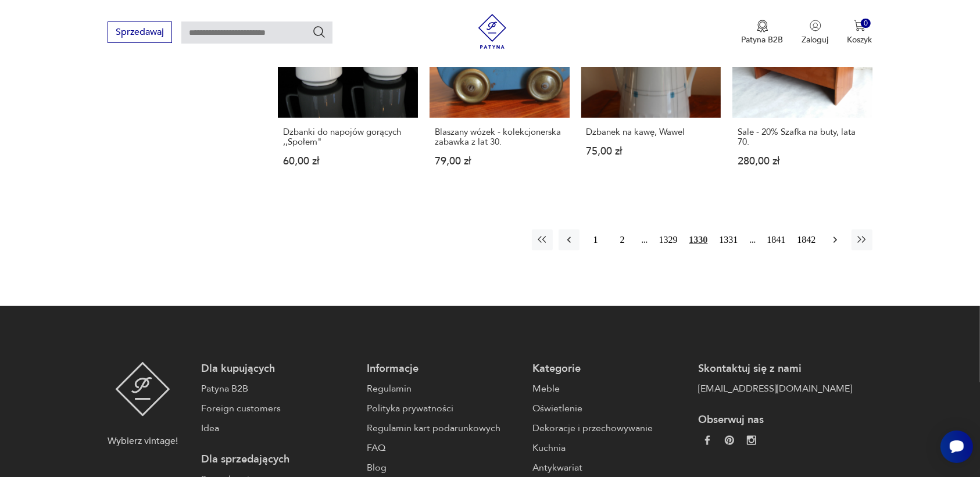  I want to click on h3: Dzbanek na kawę, Wawel, so click(651, 132).